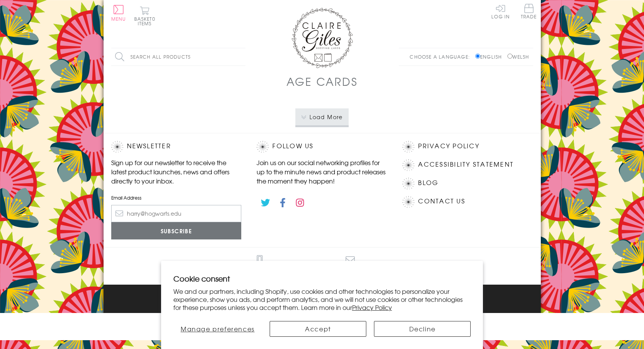 This screenshot has height=349, width=644. What do you see at coordinates (321, 172) in the screenshot?
I see `p: Join us on our social networking profiles for up to the minute news and product releases the mome...` at bounding box center [321, 172].